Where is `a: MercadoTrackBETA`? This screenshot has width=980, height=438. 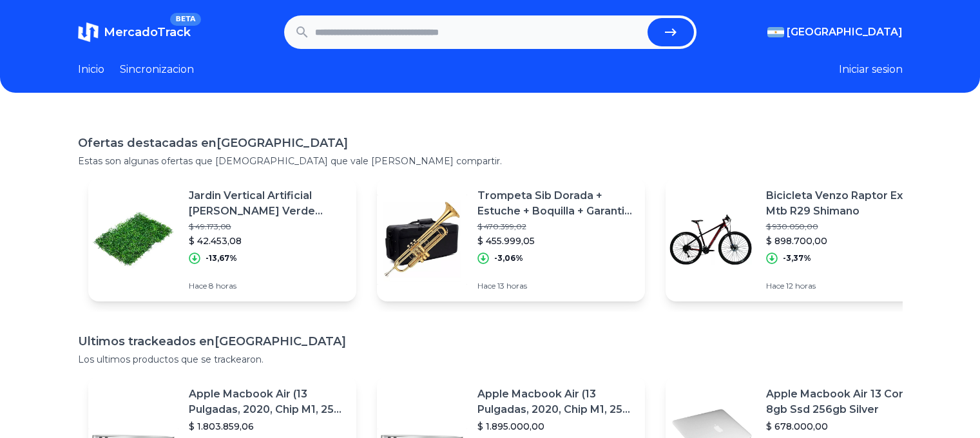 a: MercadoTrackBETA is located at coordinates (134, 32).